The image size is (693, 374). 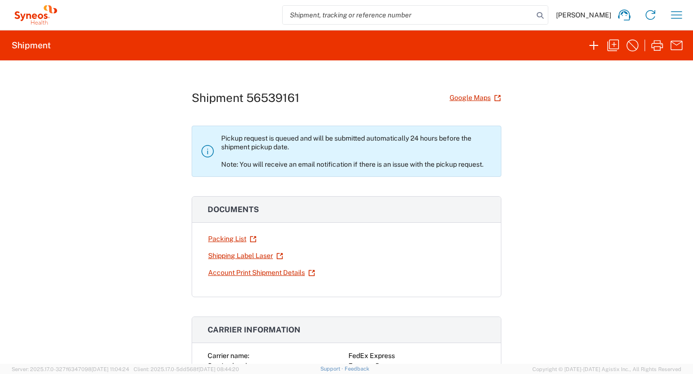 What do you see at coordinates (70, 370) in the screenshot?
I see `span: Server: 2025.17.0-327f6347098` at bounding box center [70, 370].